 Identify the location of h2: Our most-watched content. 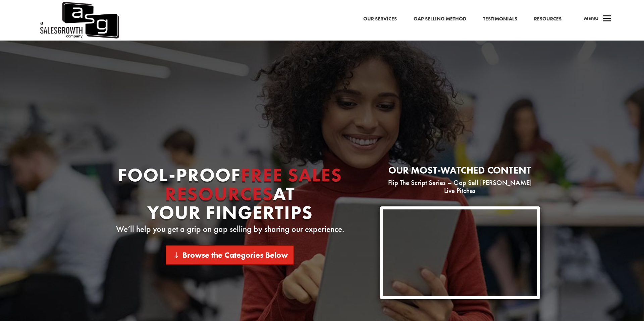
(460, 172).